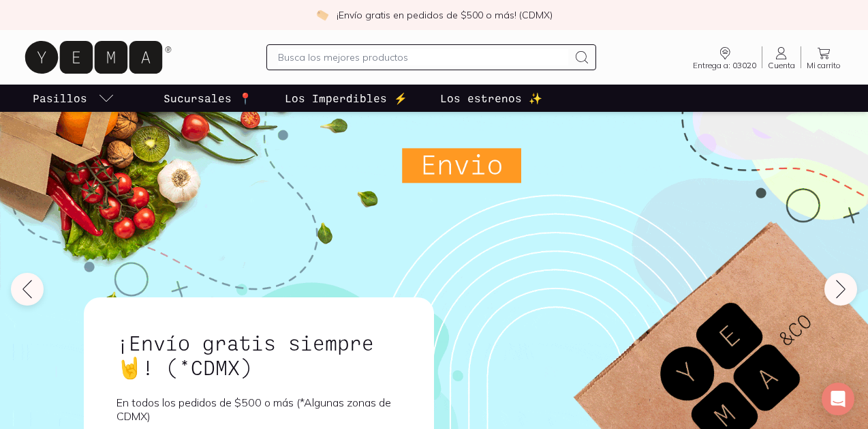 The height and width of the screenshot is (429, 868). Describe the element at coordinates (323, 15) in the screenshot. I see `img: check` at that location.